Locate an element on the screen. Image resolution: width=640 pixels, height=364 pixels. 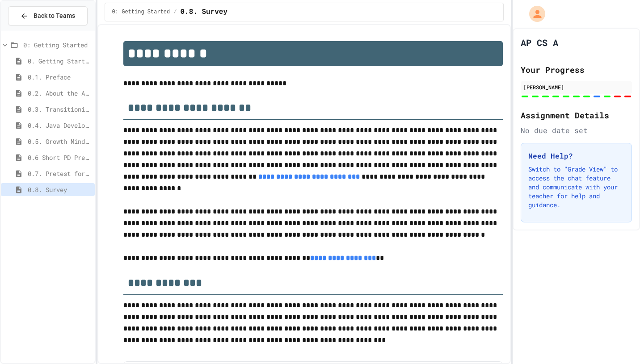
h3: Need Help? is located at coordinates (576, 156).